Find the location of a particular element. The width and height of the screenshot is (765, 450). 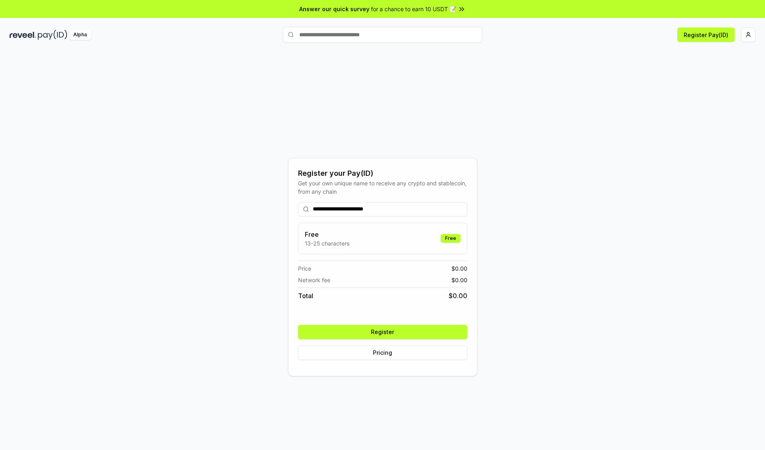

span: for a chance to earn 10 USDT 📝 is located at coordinates (414, 9).